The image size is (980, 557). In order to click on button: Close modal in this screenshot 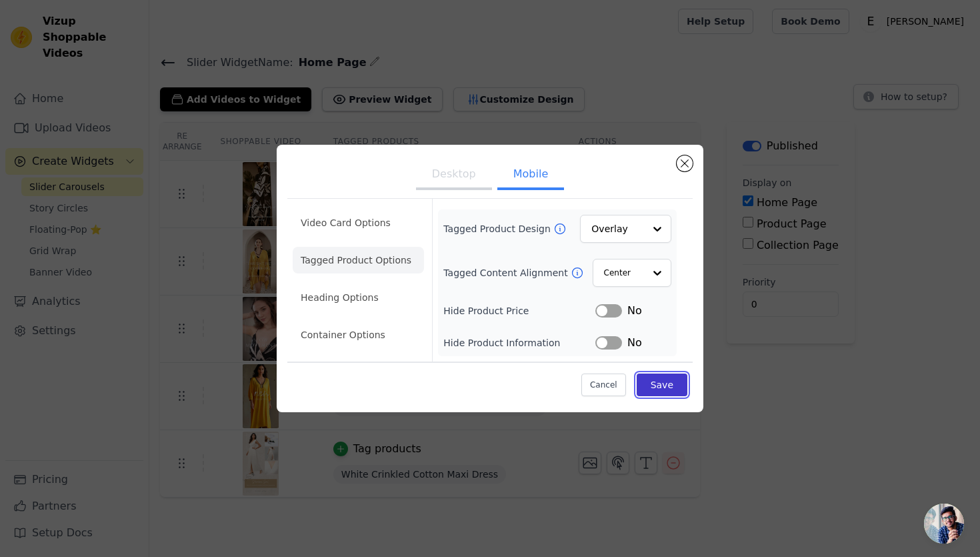, I will do `click(685, 163)`.